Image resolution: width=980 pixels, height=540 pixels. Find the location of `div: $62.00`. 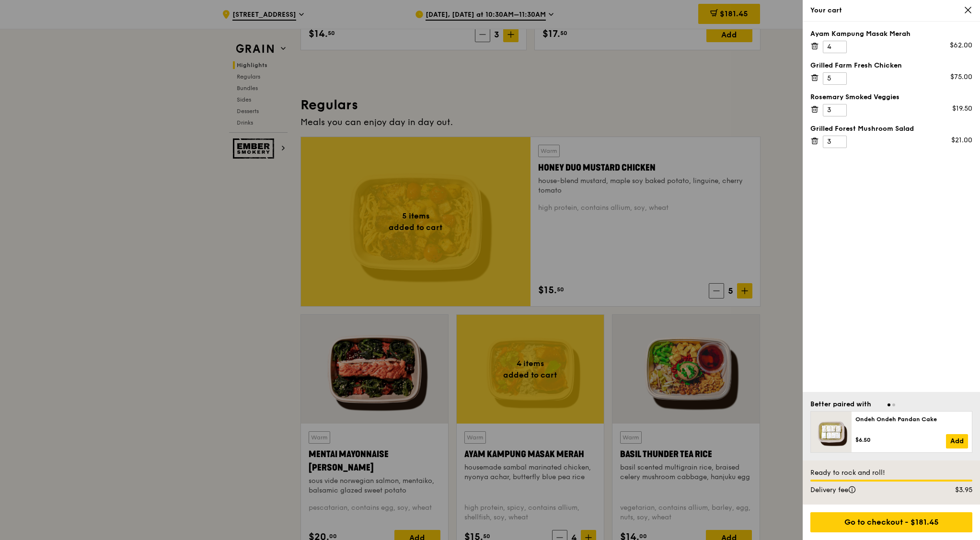

div: $62.00 is located at coordinates (961, 45).